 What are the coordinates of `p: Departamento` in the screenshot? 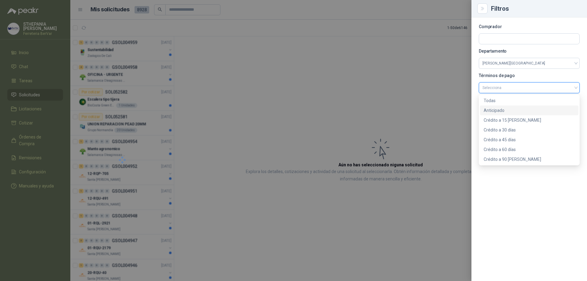 It's located at (529, 51).